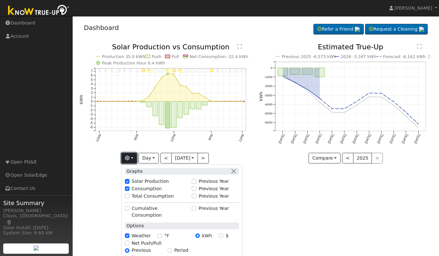 This screenshot has height=256, width=439. I want to click on text: -3, so click(91, 115).